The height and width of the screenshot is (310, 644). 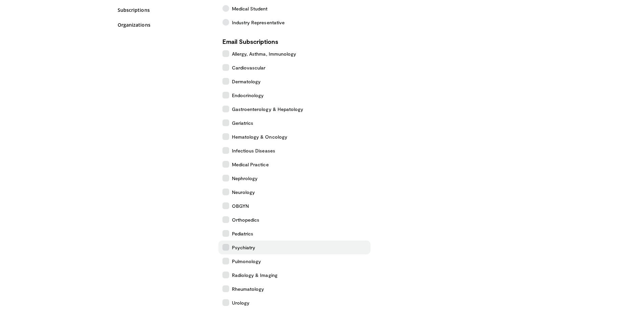 What do you see at coordinates (250, 164) in the screenshot?
I see `span: Medical Practice` at bounding box center [250, 164].